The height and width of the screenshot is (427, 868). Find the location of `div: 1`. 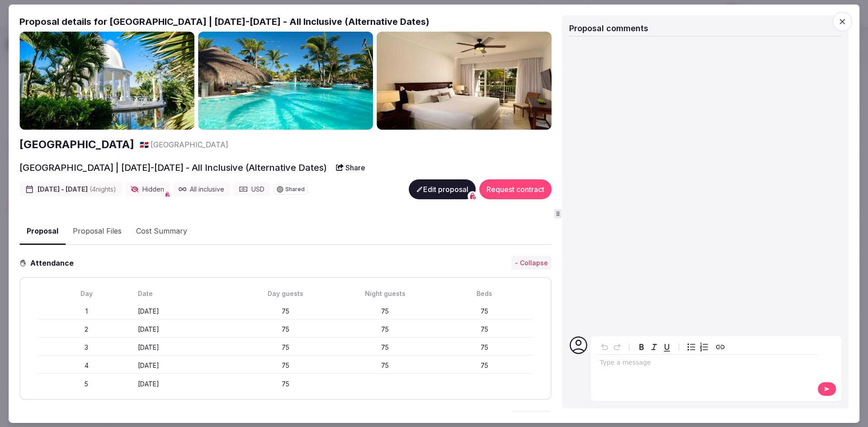

div: 1 is located at coordinates (86, 312).